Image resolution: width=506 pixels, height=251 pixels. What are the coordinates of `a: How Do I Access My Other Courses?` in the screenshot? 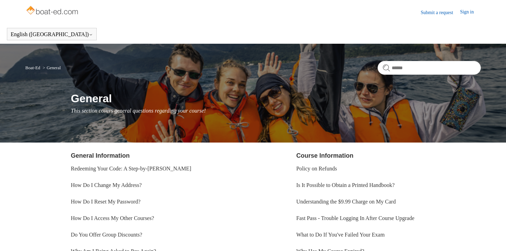 It's located at (113, 218).